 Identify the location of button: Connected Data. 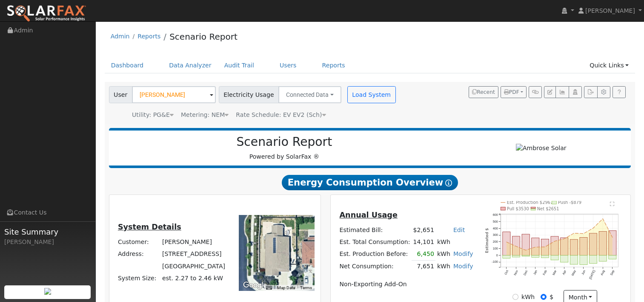
(310, 94).